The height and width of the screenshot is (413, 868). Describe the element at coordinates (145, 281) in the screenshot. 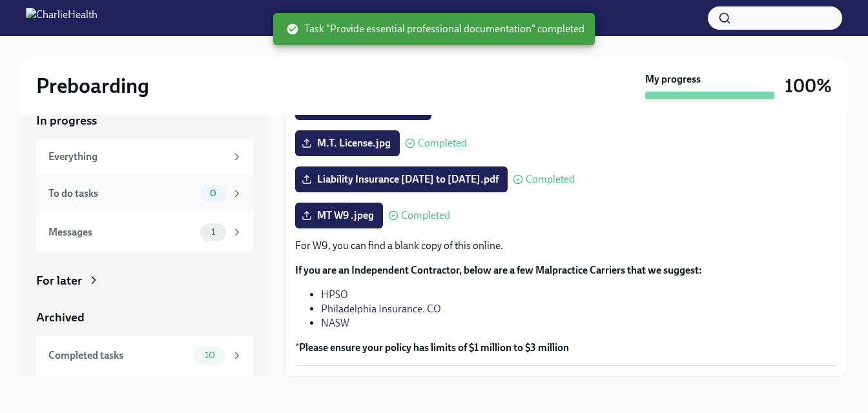

I see `a: For later` at that location.